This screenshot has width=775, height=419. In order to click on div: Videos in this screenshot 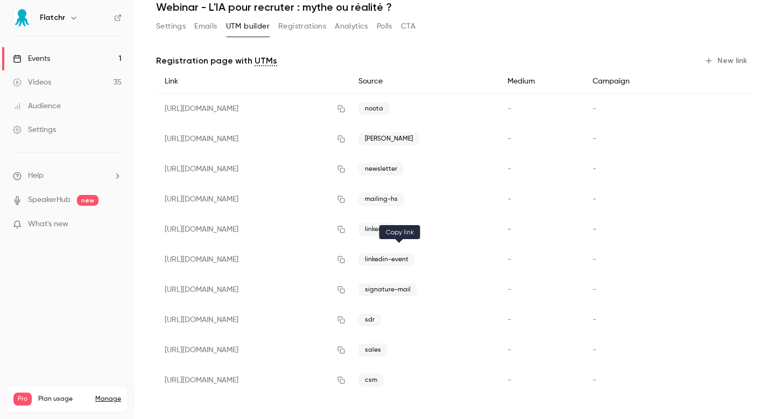, I will do `click(32, 82)`.